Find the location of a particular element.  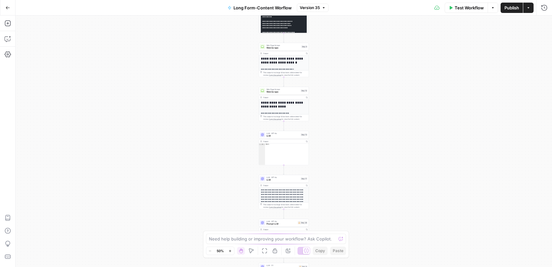

button: Paste is located at coordinates (338, 251).